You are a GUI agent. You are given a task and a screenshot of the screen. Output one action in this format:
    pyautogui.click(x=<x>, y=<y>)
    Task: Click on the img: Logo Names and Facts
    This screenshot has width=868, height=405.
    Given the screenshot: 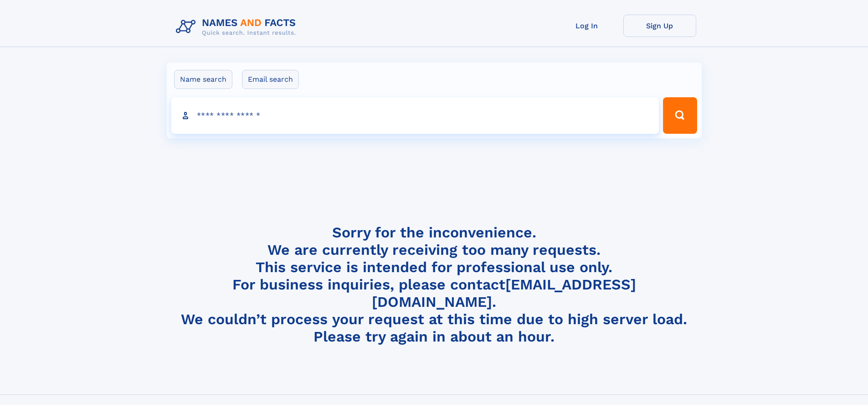 What is the action you would take?
    pyautogui.click(x=238, y=27)
    